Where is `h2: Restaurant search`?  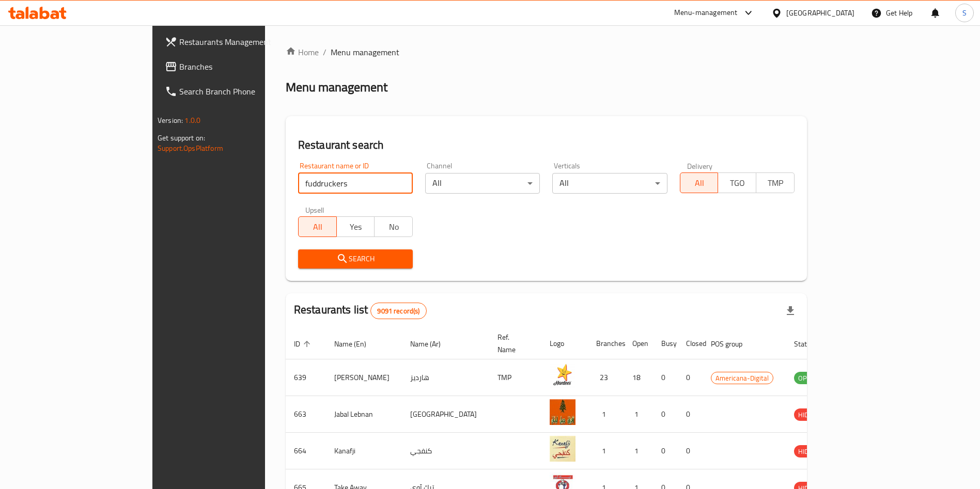
h2: Restaurant search is located at coordinates (546, 145).